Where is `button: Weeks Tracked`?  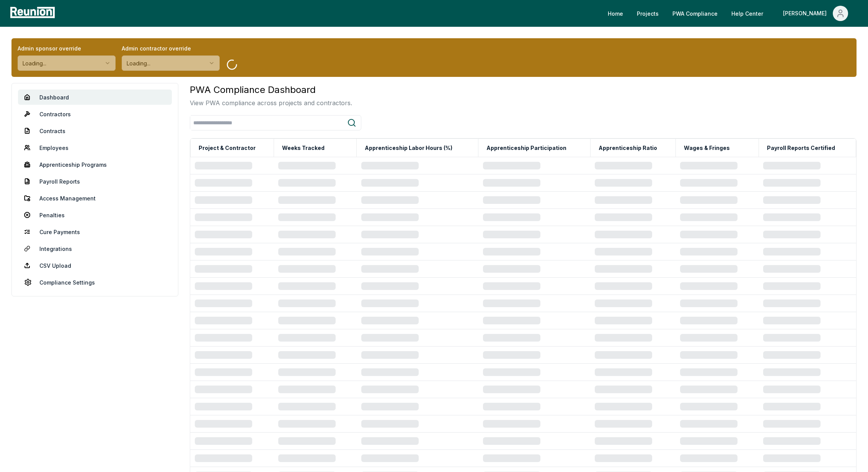
button: Weeks Tracked is located at coordinates (303, 148).